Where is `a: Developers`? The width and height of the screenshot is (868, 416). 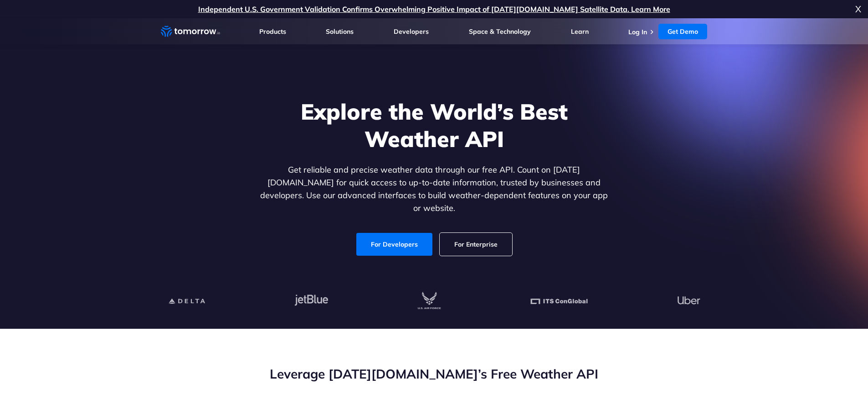 a: Developers is located at coordinates (411, 32).